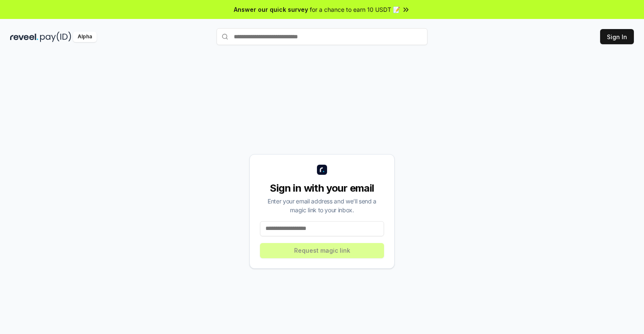 This screenshot has height=334, width=644. What do you see at coordinates (85, 37) in the screenshot?
I see `div: Alpha` at bounding box center [85, 37].